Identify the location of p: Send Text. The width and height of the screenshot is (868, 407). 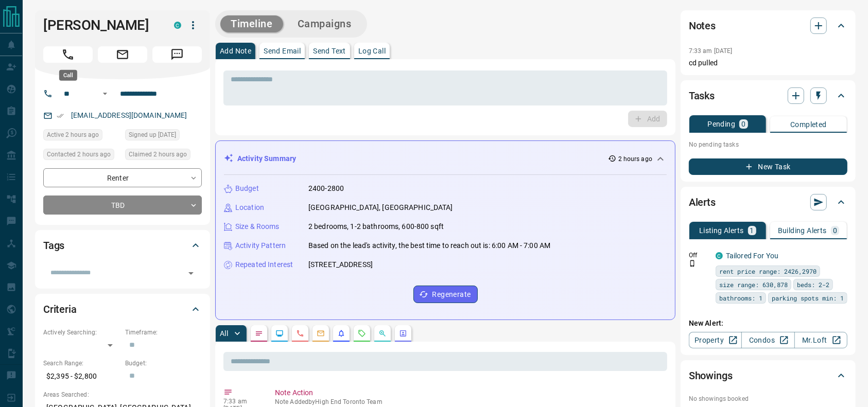
(330, 51).